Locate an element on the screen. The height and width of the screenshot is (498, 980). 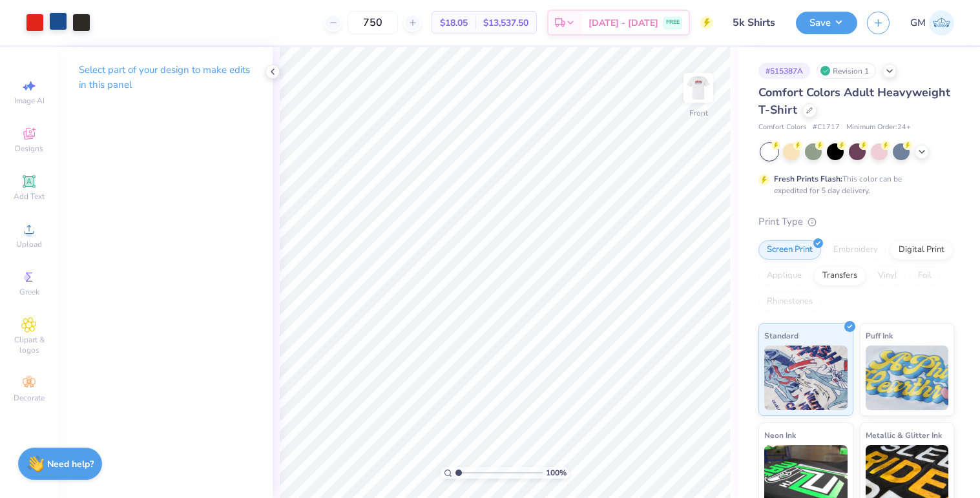
span: Greek is located at coordinates (29, 292).